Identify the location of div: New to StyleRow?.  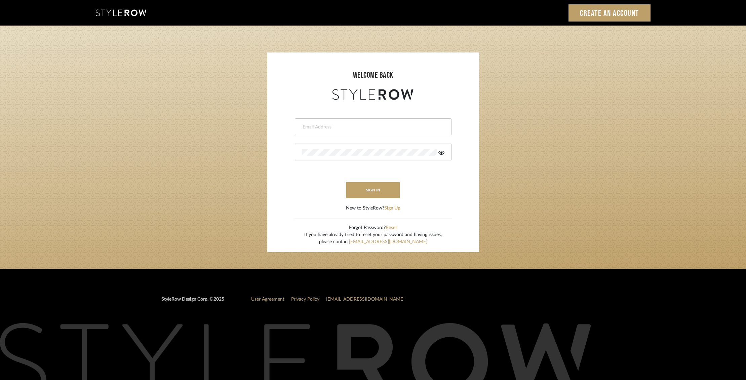
(373, 208).